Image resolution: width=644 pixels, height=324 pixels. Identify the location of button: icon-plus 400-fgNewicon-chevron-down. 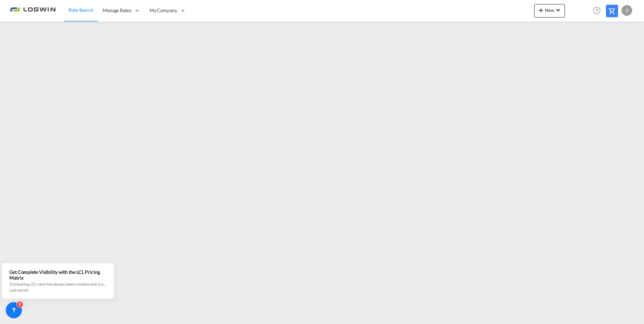
(549, 11).